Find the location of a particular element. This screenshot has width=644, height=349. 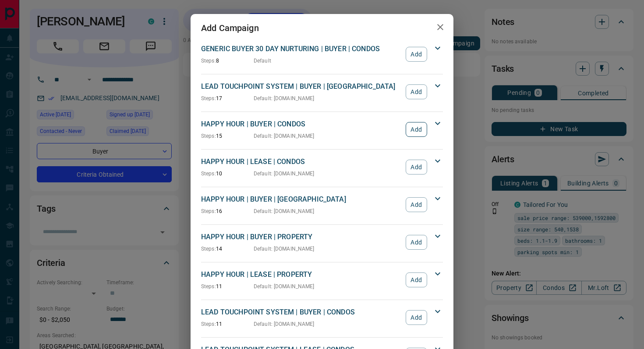

div: GENERIC BUYER 30 DAY NURTURING | BUYER | CONDOSSteps:8DefaultAdd is located at coordinates (322, 54).